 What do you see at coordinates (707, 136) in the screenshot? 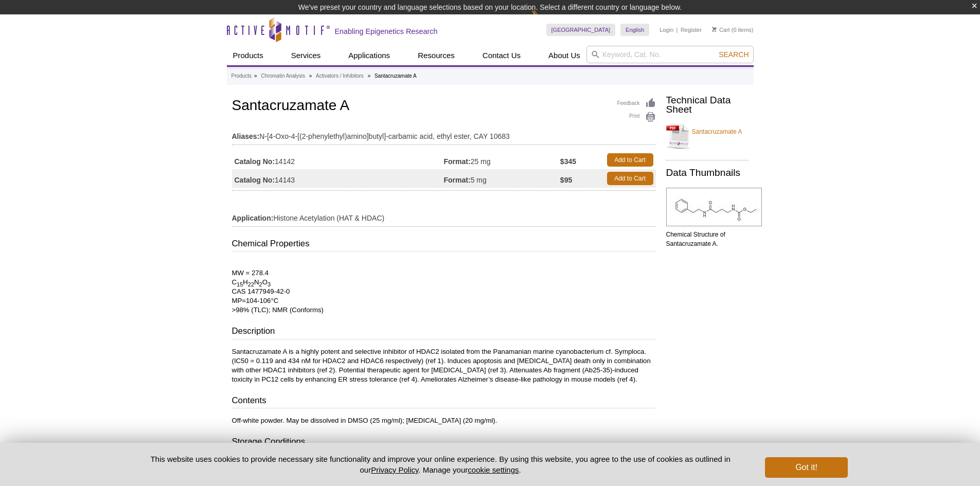
I see `a: Santacruzamate A` at bounding box center [707, 136].